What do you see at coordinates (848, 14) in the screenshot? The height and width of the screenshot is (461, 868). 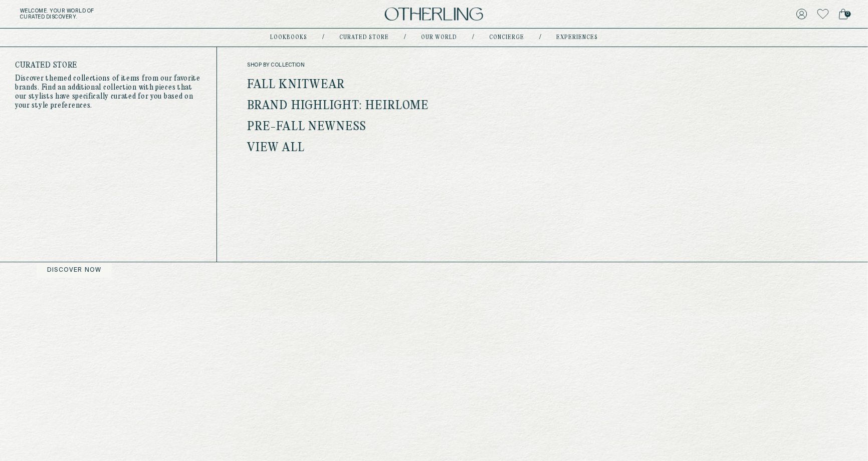 I see `span: 0` at bounding box center [848, 14].